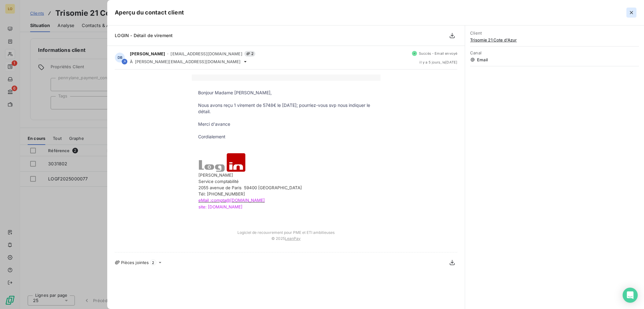 The width and height of the screenshot is (644, 309). Describe the element at coordinates (120, 58) in the screenshot. I see `div: DB` at that location.